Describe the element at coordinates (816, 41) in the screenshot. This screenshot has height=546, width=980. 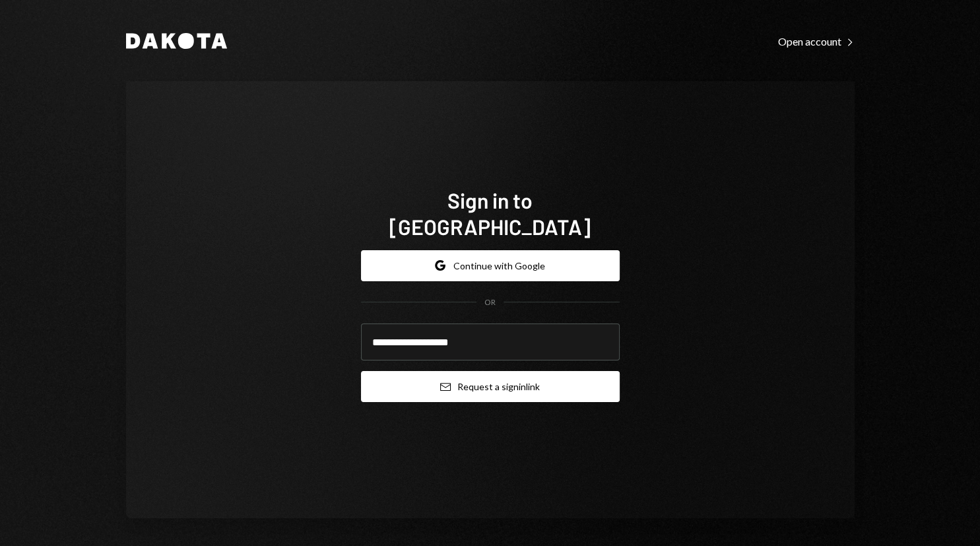
I see `div: Open account` at that location.